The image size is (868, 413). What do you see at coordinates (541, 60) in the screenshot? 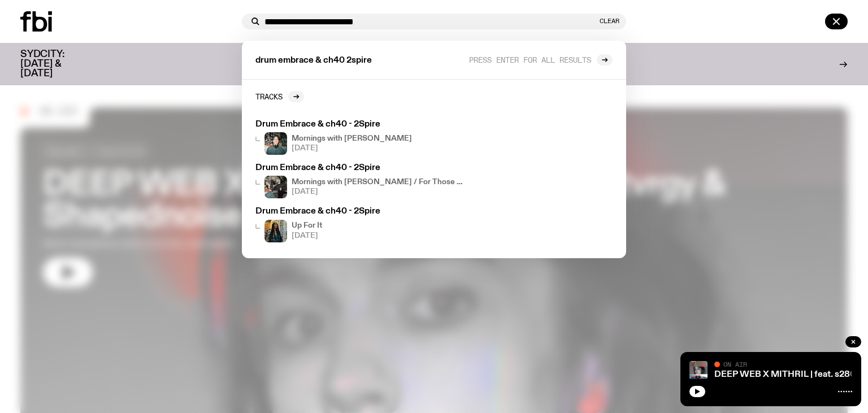
I see `a: Press enter for all results` at bounding box center [541, 60].